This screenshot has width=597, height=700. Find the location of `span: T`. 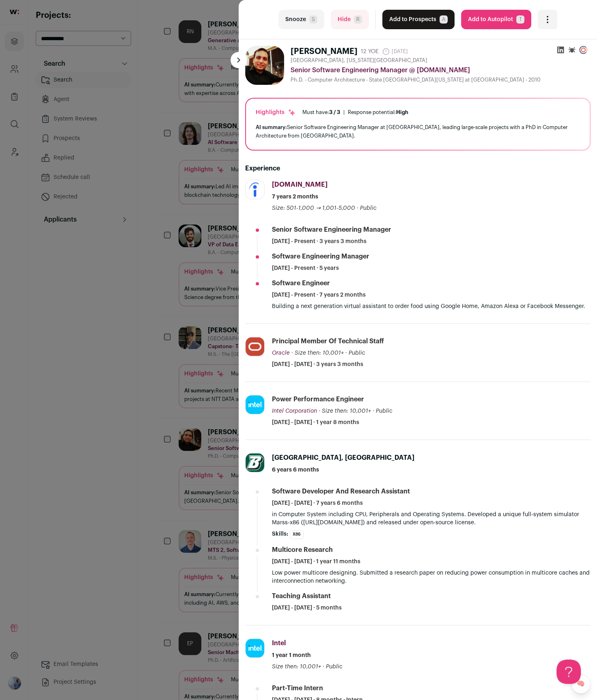

span: T is located at coordinates (520, 20).